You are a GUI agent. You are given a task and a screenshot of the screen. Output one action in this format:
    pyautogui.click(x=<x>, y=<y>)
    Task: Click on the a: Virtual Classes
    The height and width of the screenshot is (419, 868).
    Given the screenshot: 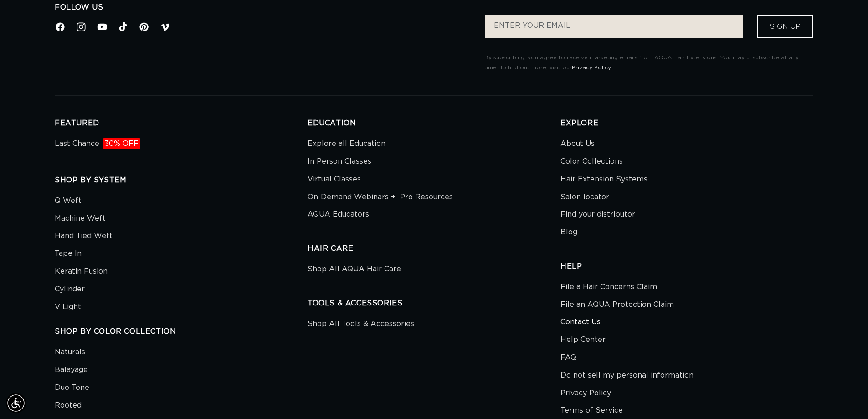 What is the action you would take?
    pyautogui.click(x=334, y=179)
    